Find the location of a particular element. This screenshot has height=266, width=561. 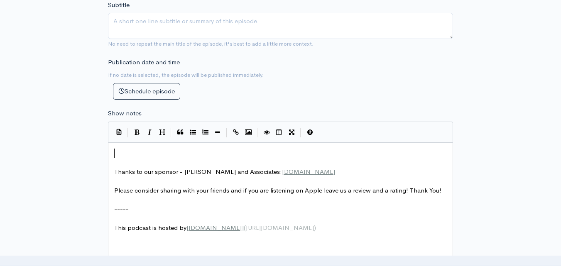

label: Show notes is located at coordinates (125, 113).